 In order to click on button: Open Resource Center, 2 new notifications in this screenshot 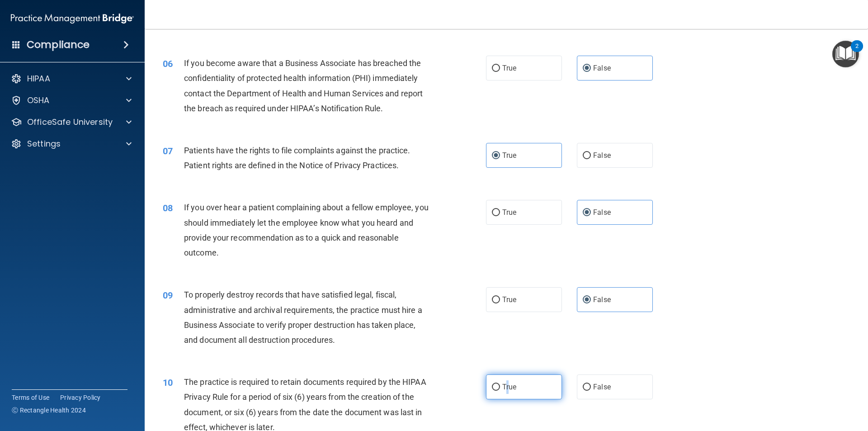, I will do `click(846, 54)`.